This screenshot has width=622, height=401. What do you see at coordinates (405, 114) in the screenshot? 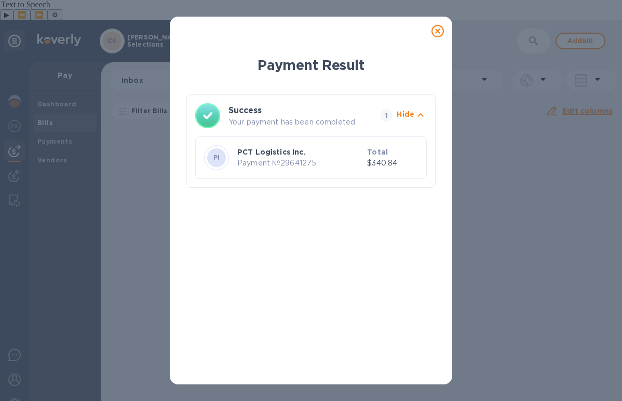
I see `p: Hide` at bounding box center [405, 114].